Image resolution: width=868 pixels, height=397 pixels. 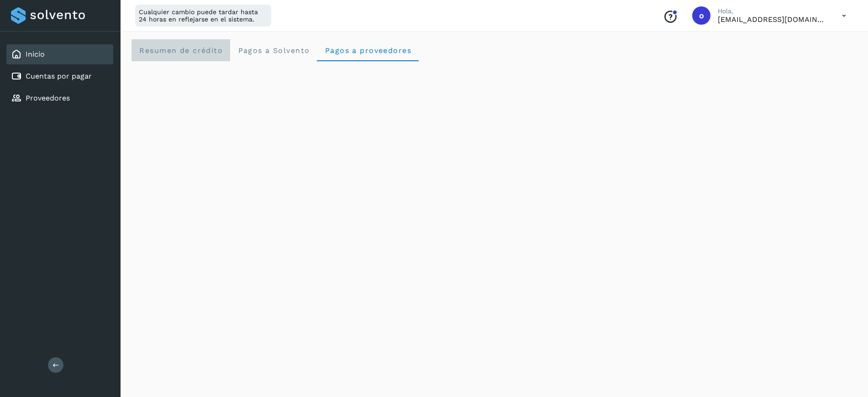 I want to click on div: Cuentas por pagar, so click(x=60, y=76).